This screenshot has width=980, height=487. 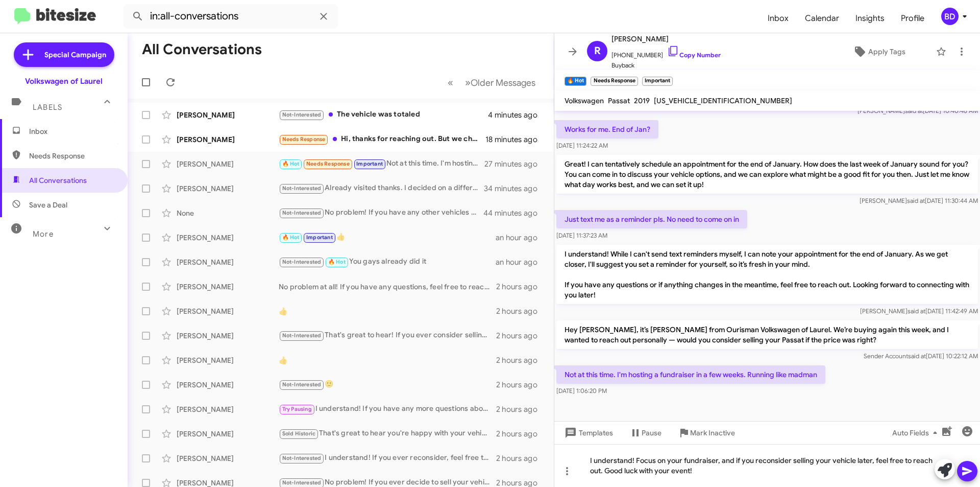 I want to click on div: Volkswagen of Laurel, so click(x=64, y=81).